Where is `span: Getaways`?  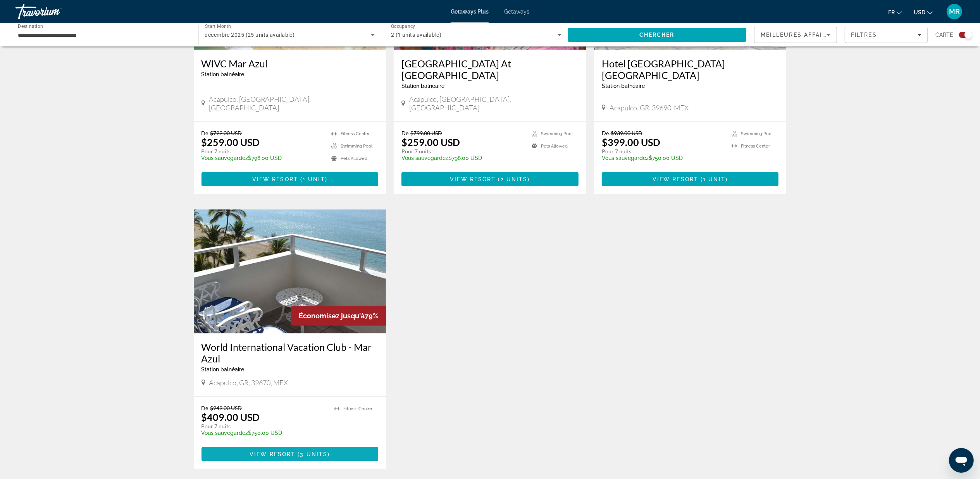 span: Getaways is located at coordinates (517, 11).